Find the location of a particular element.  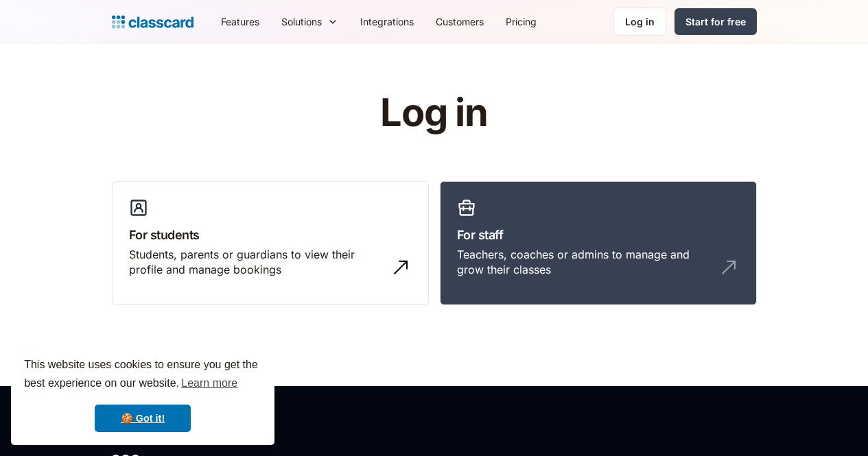

a: Logo is located at coordinates (152, 22).